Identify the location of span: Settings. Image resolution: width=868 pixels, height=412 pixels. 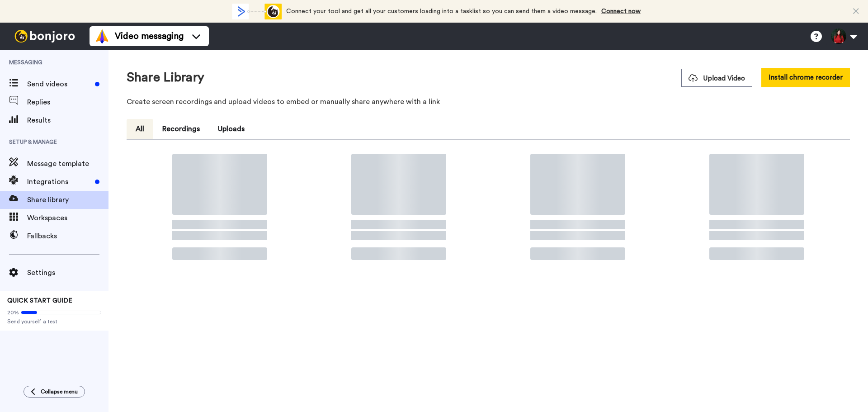
(68, 273).